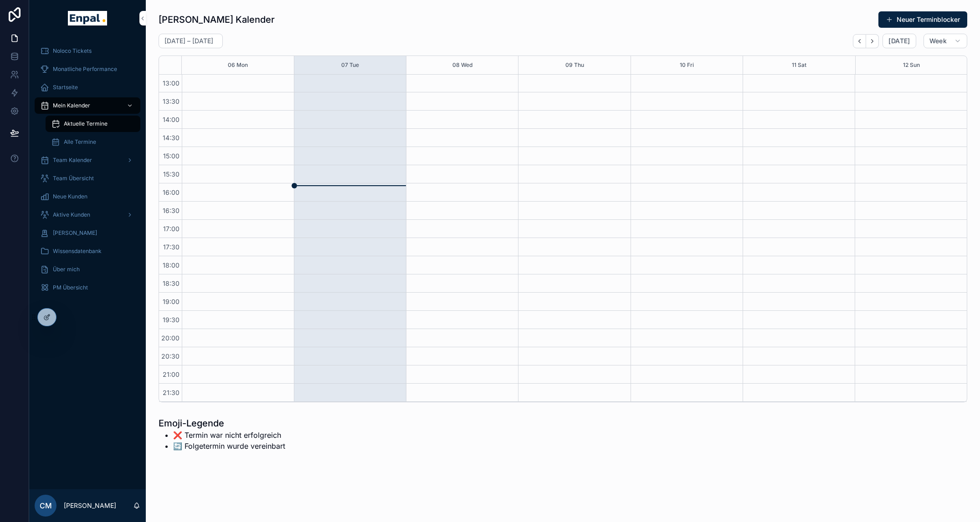 This screenshot has height=522, width=980. Describe the element at coordinates (687, 65) in the screenshot. I see `button: 10 Fri` at that location.